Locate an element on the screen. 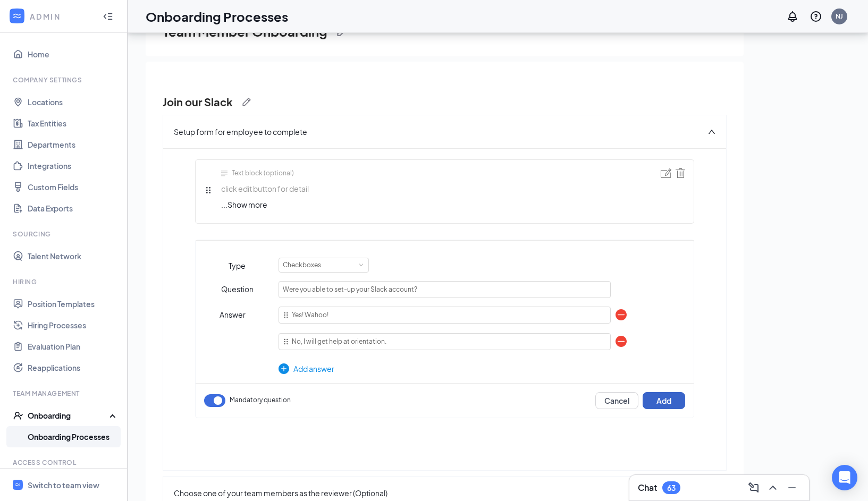  span: Mandatory question is located at coordinates (260, 400).